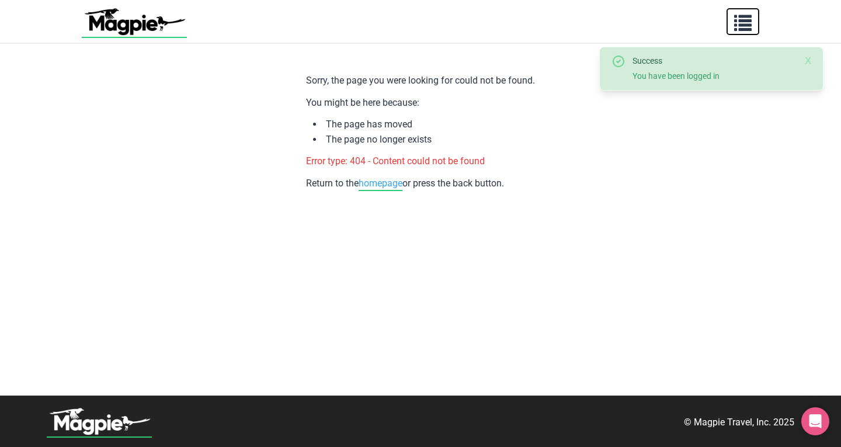 Image resolution: width=841 pixels, height=447 pixels. Describe the element at coordinates (421, 81) in the screenshot. I see `p: Sorry, the page you were looking for could not be found.` at that location.